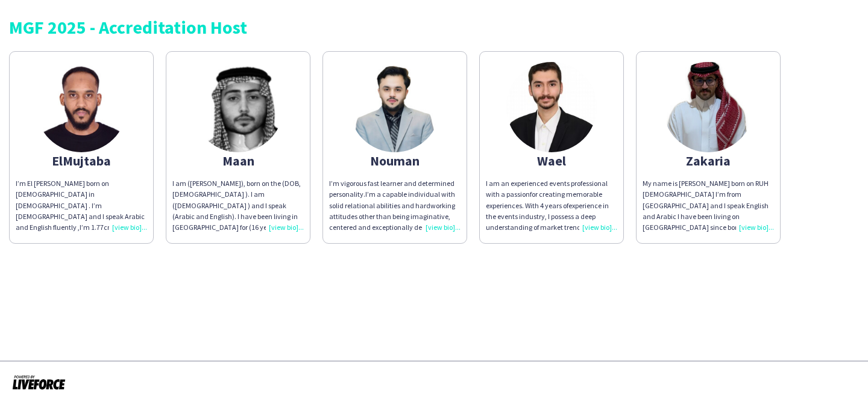 Image resolution: width=868 pixels, height=405 pixels. Describe the element at coordinates (238, 161) in the screenshot. I see `div: Maan` at that location.